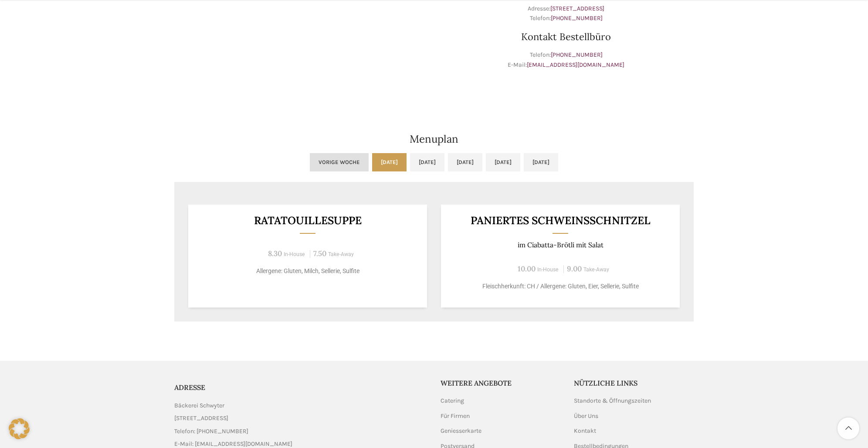 This screenshot has height=448, width=868. I want to click on h3: Kontakt Bestellbüro, so click(566, 37).